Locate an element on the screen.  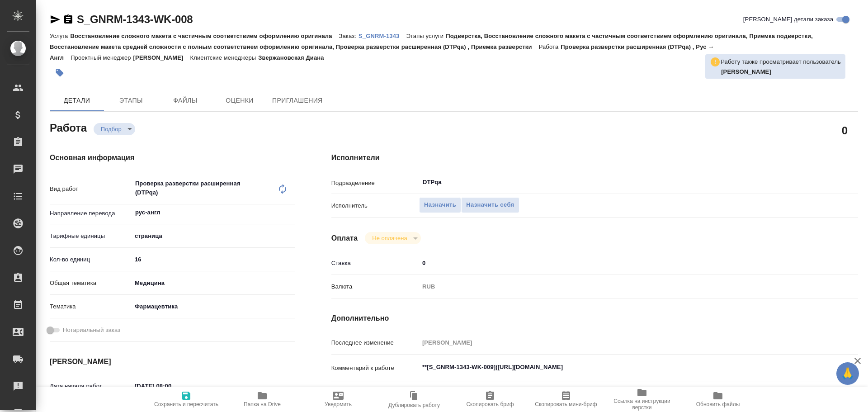
p: Работу также просматривает пользователь is located at coordinates (781, 62).